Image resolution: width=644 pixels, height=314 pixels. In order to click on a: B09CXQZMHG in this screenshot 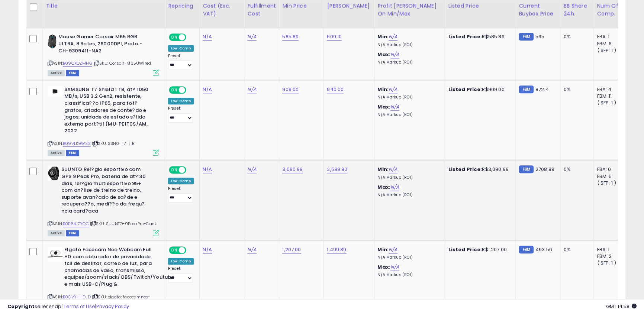, I will do `click(77, 63)`.